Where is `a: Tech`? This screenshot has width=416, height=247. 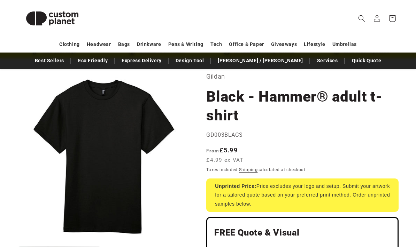
a: Tech is located at coordinates (216, 44).